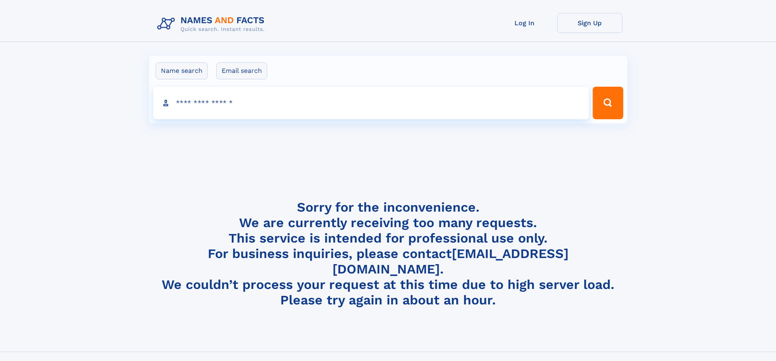  I want to click on label: Name search, so click(182, 71).